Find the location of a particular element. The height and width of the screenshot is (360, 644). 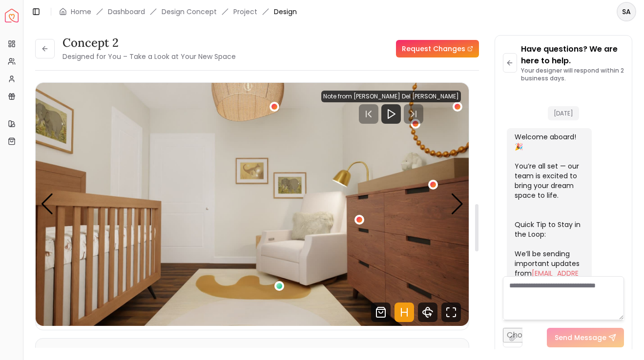

div: 1 / 5 is located at coordinates (252, 204).